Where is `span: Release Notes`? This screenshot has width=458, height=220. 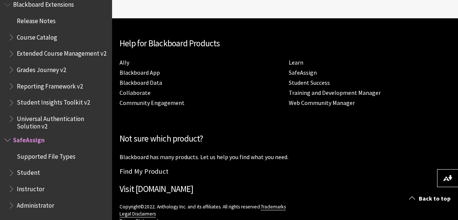
span: Release Notes is located at coordinates (36, 19).